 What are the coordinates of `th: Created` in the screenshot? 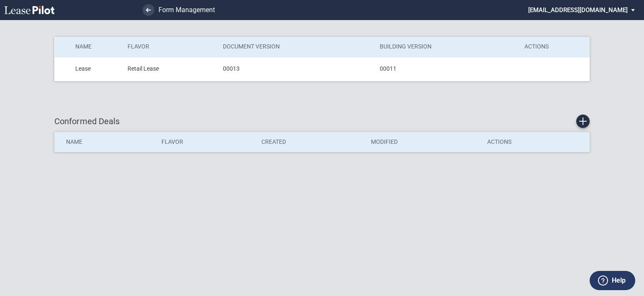 It's located at (310, 142).